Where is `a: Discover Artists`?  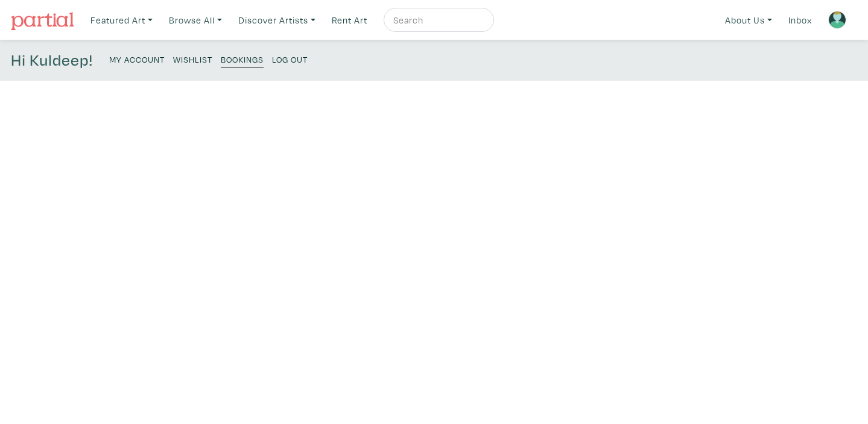
a: Discover Artists is located at coordinates (277, 20).